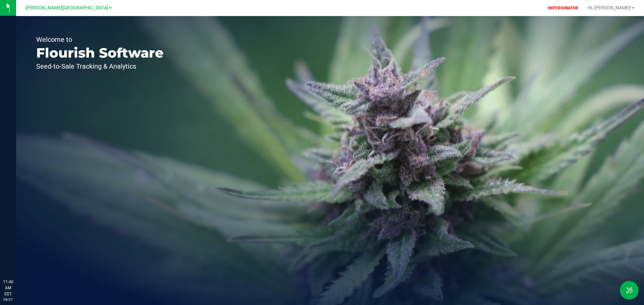 The width and height of the screenshot is (644, 305). I want to click on p: IMPERSONATOR, so click(563, 8).